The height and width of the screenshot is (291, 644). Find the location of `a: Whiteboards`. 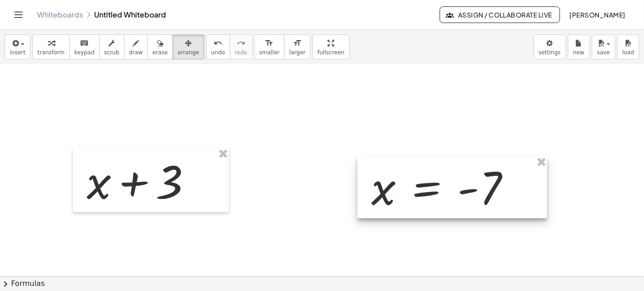

a: Whiteboards is located at coordinates (60, 14).